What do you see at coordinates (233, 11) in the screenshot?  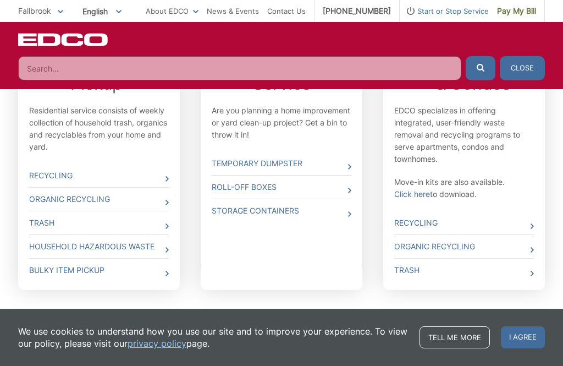 I see `a: News & Events` at bounding box center [233, 11].